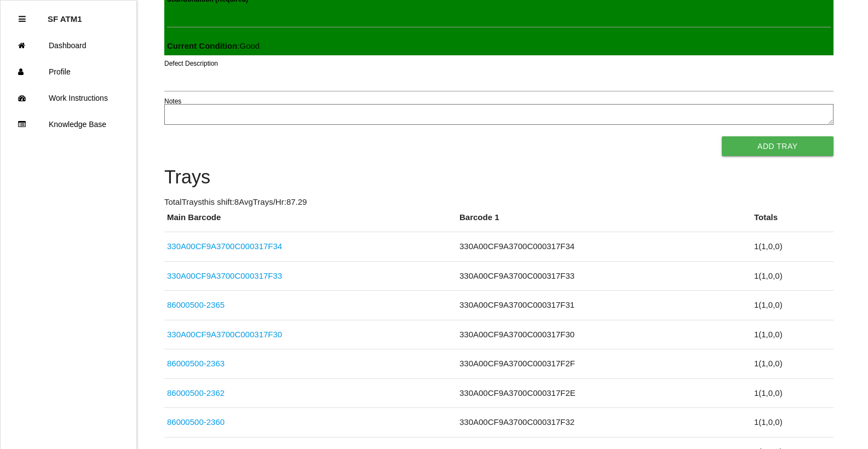  Describe the element at coordinates (778, 146) in the screenshot. I see `button: Add Tray` at that location.